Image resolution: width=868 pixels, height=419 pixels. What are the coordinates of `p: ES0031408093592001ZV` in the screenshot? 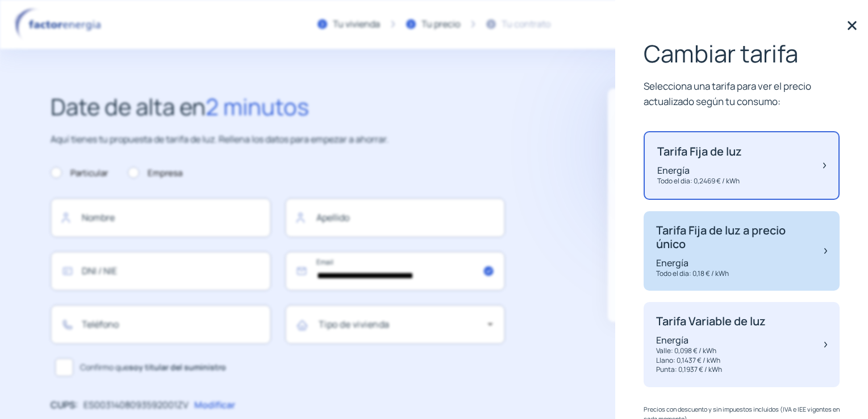 It's located at (136, 406).